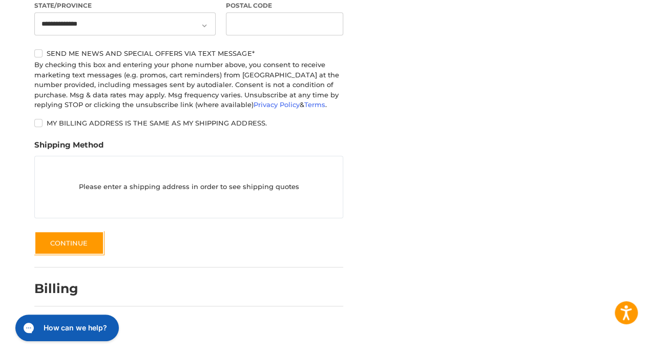  I want to click on div: By checking this box and entering your phone number above, you consent to receive marketing text ..., so click(188, 85).